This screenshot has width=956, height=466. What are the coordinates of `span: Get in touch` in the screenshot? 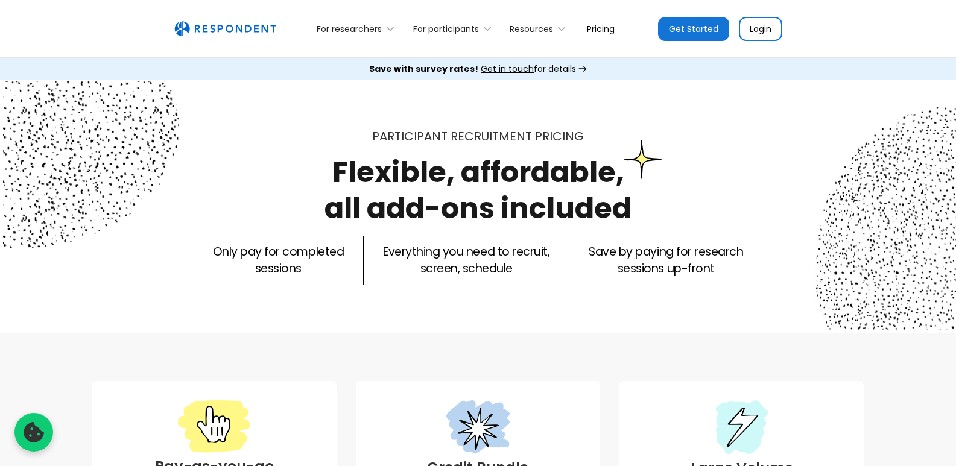 It's located at (507, 69).